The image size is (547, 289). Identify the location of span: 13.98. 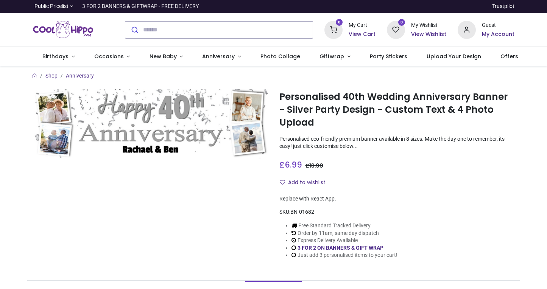
(316, 166).